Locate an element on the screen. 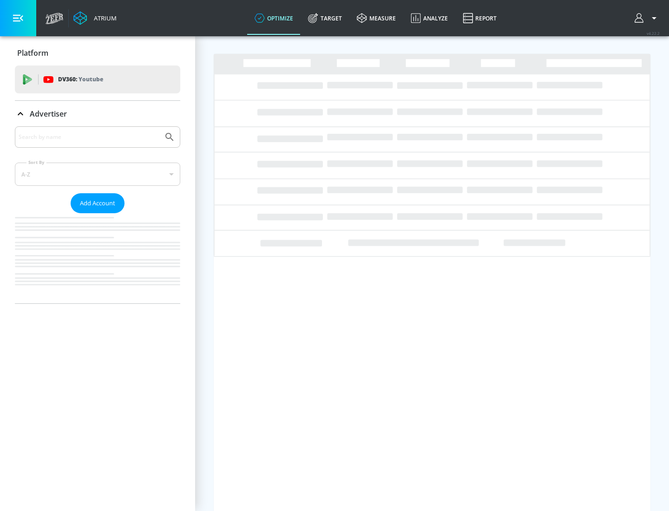  p: DV360: is located at coordinates (80, 79).